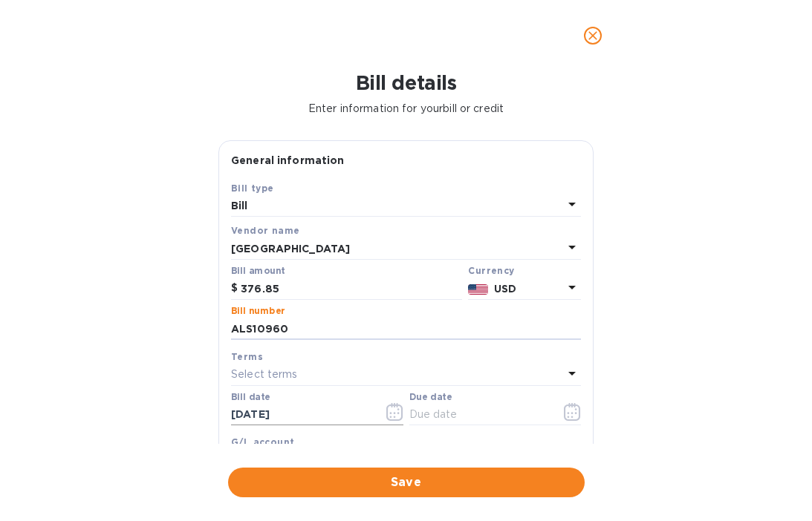  I want to click on label: Bill amount, so click(258, 272).